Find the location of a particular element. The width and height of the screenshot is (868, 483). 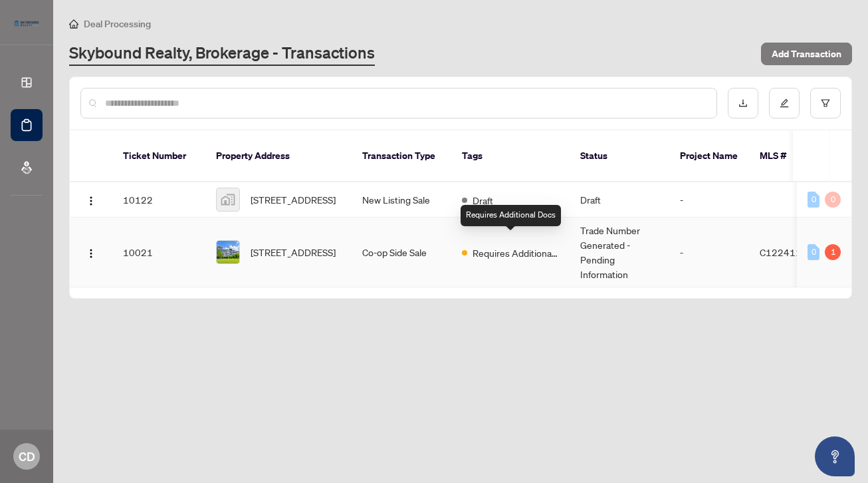

div: 1 is located at coordinates (833, 252).